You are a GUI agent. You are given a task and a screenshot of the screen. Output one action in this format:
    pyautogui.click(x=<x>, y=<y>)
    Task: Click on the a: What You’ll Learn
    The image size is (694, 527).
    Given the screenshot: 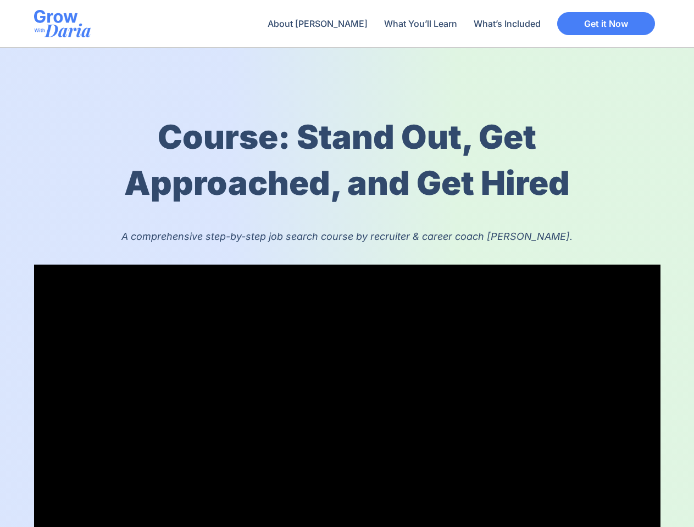 What is the action you would take?
    pyautogui.click(x=420, y=24)
    